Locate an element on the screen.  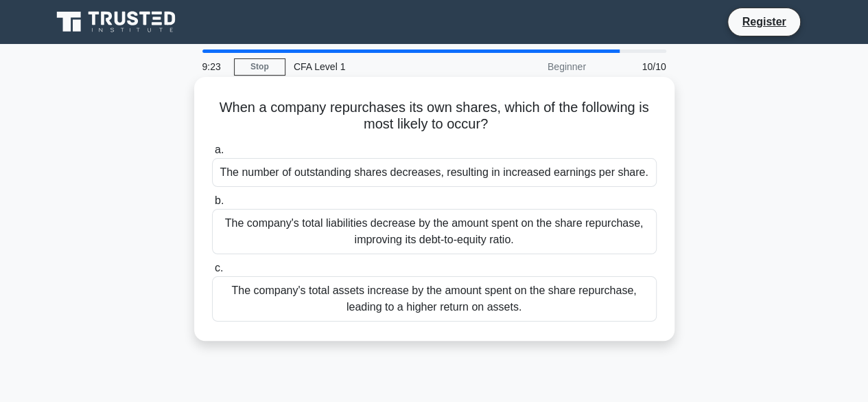
span: b. is located at coordinates (219, 200).